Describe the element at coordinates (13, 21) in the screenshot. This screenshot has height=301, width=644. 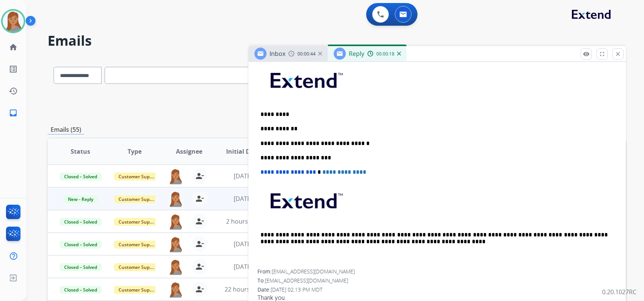
I see `img: avatar` at that location.